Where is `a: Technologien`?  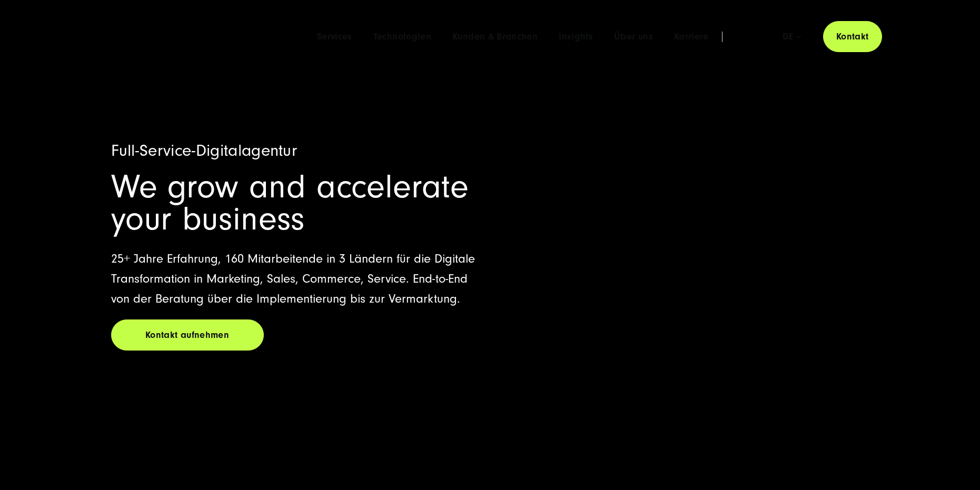
a: Technologien is located at coordinates (402, 37).